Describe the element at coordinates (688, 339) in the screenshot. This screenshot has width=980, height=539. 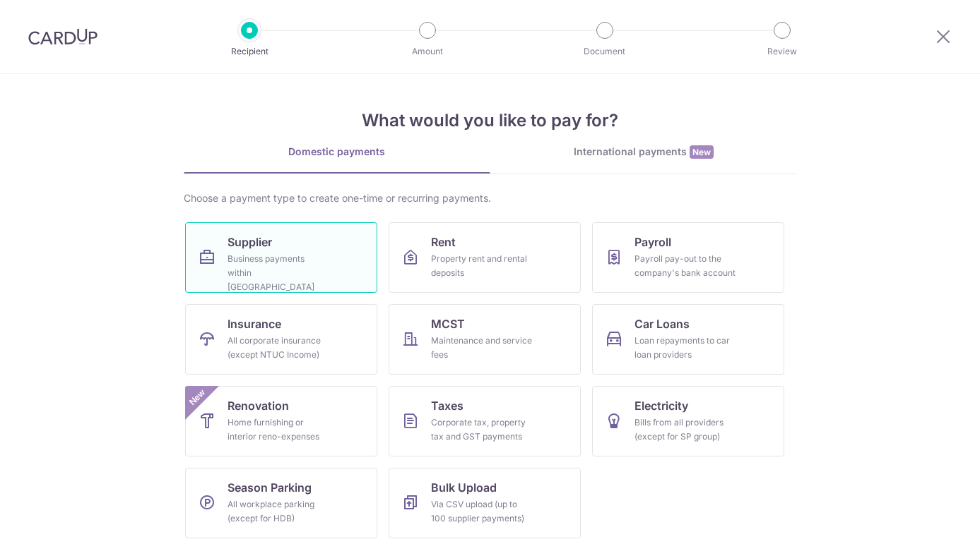
I see `a: Car LoansLoan repayments to car loan providers` at that location.